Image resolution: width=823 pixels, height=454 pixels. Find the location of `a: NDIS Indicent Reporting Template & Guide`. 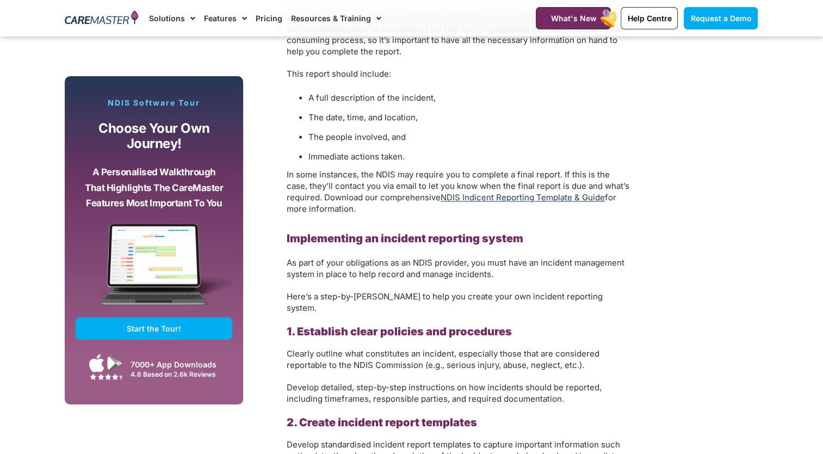

a: NDIS Indicent Reporting Template & Guide is located at coordinates (523, 197).